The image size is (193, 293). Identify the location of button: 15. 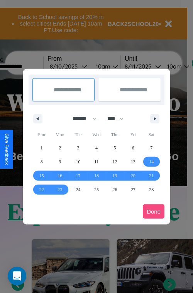
(41, 176).